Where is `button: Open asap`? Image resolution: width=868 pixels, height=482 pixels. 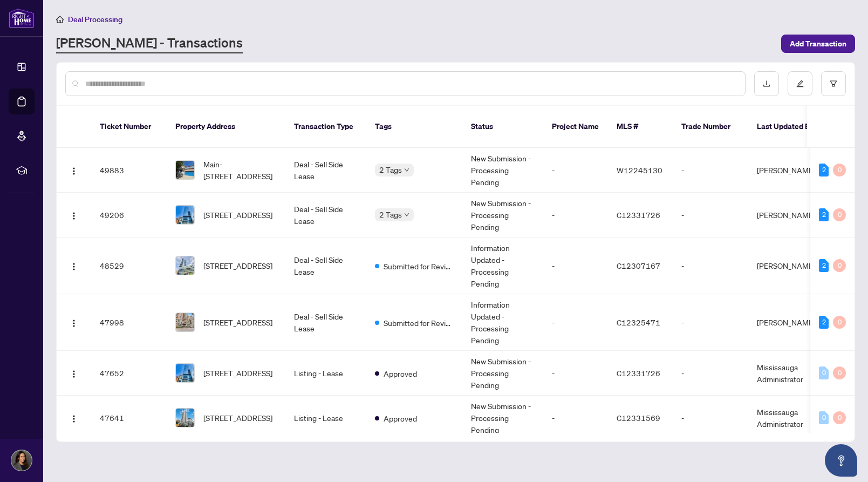 button: Open asap is located at coordinates (841, 461).